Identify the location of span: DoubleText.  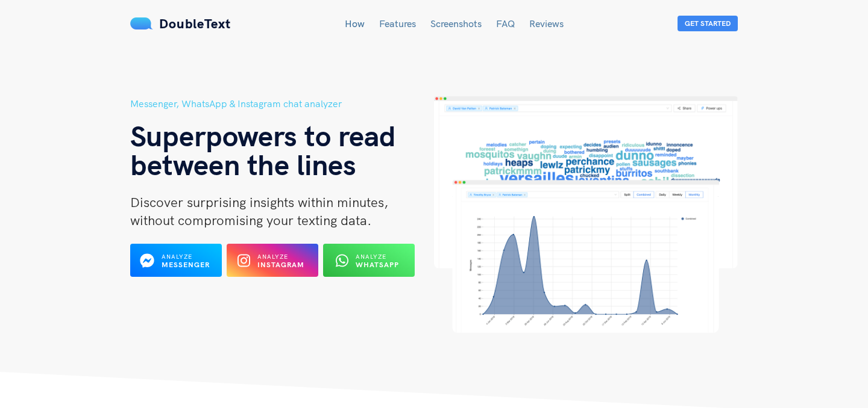
(195, 23).